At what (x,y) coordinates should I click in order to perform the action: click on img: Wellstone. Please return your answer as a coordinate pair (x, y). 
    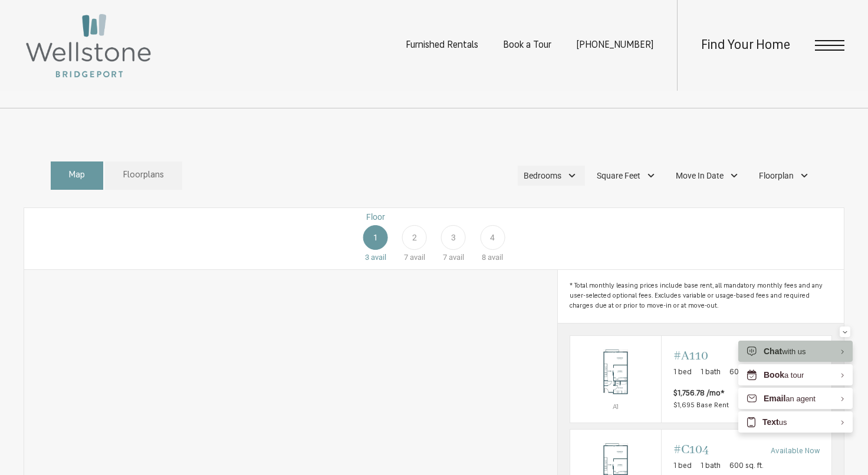
    Looking at the image, I should click on (88, 45).